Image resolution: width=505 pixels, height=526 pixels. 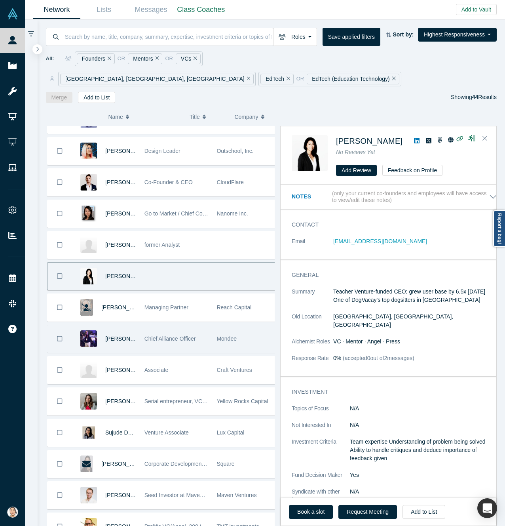 What do you see at coordinates (234, 307) in the screenshot?
I see `span: Reach Capital` at bounding box center [234, 307].